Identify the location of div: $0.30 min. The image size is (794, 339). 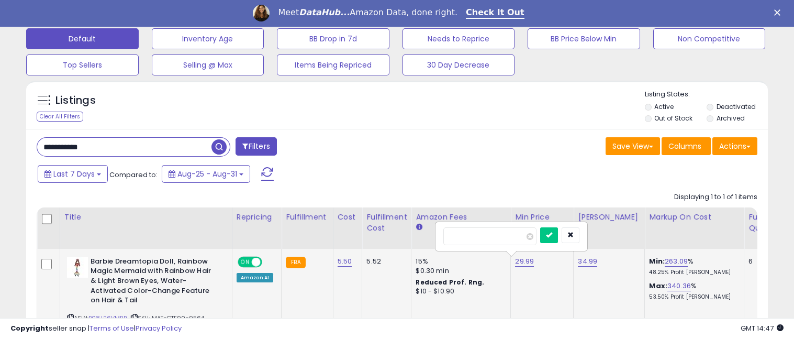
(459, 271).